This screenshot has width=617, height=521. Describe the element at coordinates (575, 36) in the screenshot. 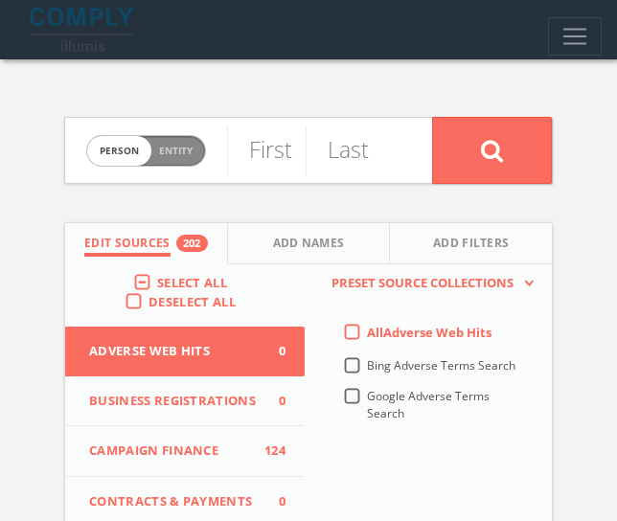

I see `button: Toggle navigation` at that location.